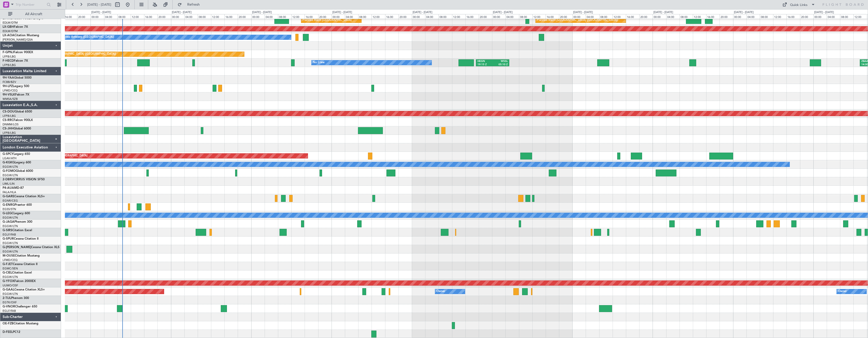 The image size is (868, 338). I want to click on a: G-GARECessna Citation XLS+, so click(24, 197).